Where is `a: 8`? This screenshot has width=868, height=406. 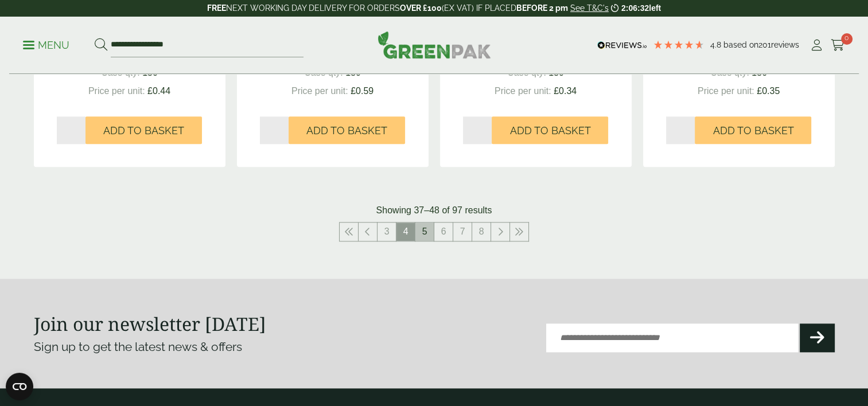
a: 8 is located at coordinates (481, 231).